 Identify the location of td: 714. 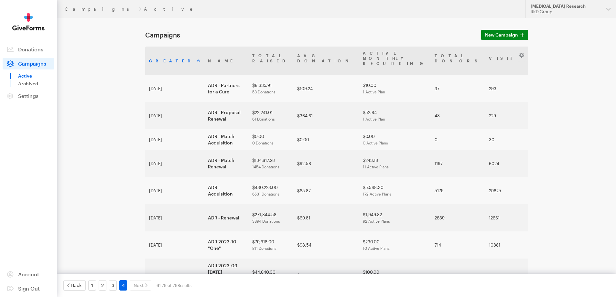
(458, 245).